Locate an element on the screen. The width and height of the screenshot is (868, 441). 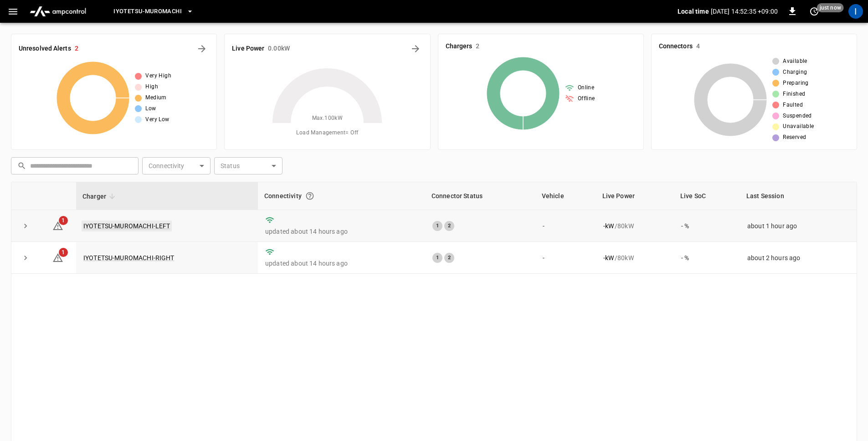
p: Local time is located at coordinates (693, 12).